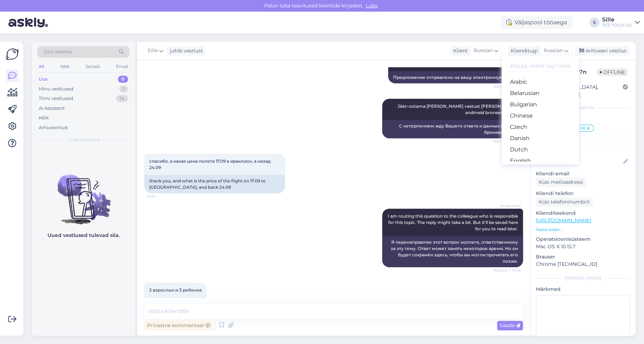 This screenshot has width=644, height=344. I want to click on span: спасибо, а какая цена полета 17.09 в ираклион, а назад 24.09, so click(210, 164).